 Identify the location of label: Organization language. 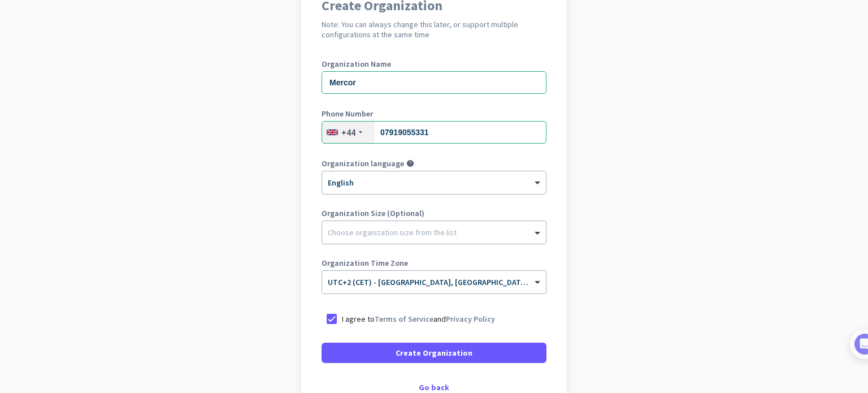
(363, 163).